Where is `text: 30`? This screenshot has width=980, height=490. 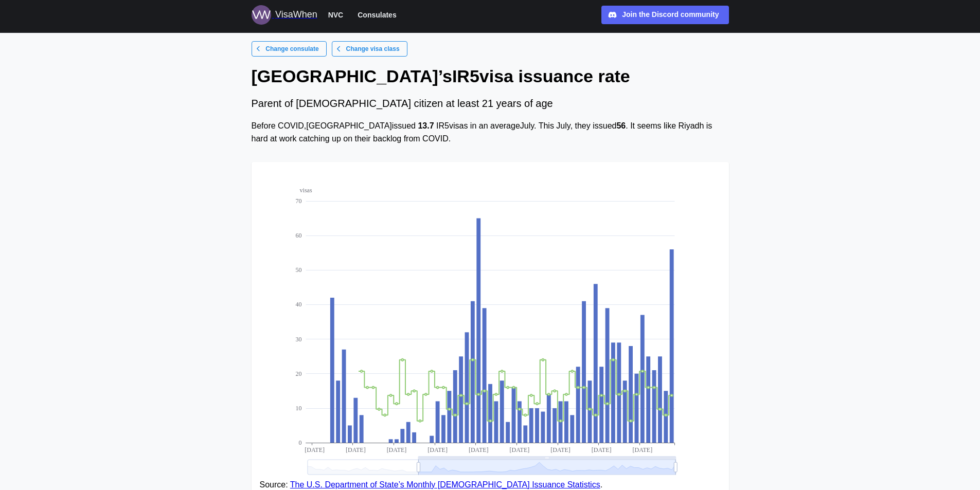
text: 30 is located at coordinates (298, 339).